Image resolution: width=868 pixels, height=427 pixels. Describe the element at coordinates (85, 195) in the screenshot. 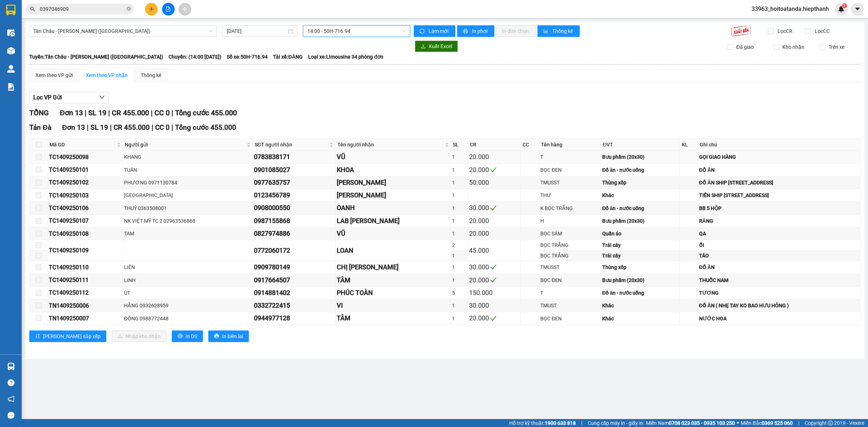

I see `div: TC1409250103` at that location.